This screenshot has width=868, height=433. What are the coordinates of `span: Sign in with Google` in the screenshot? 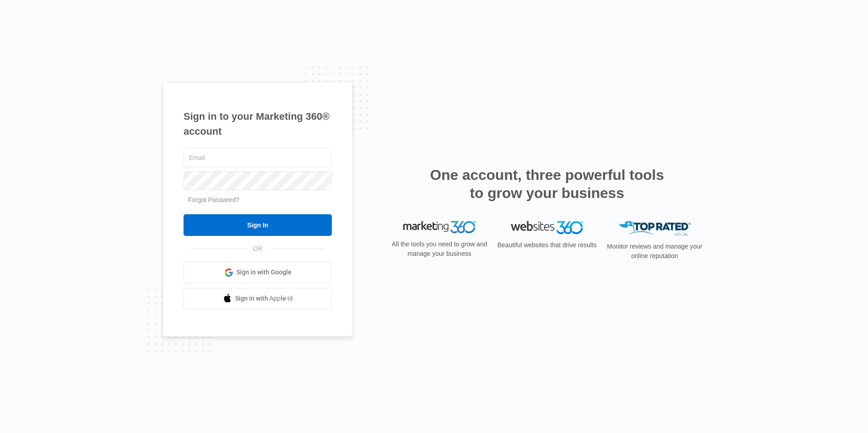 It's located at (264, 272).